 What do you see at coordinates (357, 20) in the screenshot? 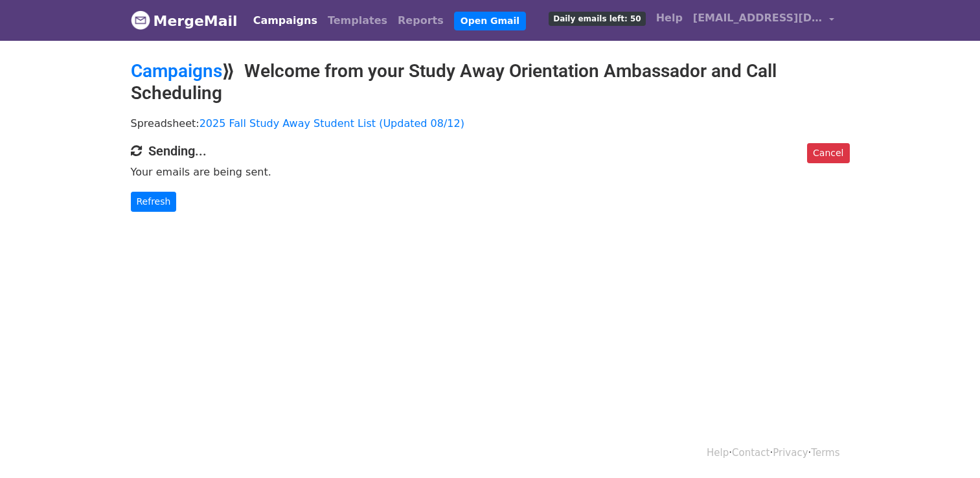
I see `a: Templates` at bounding box center [357, 20].